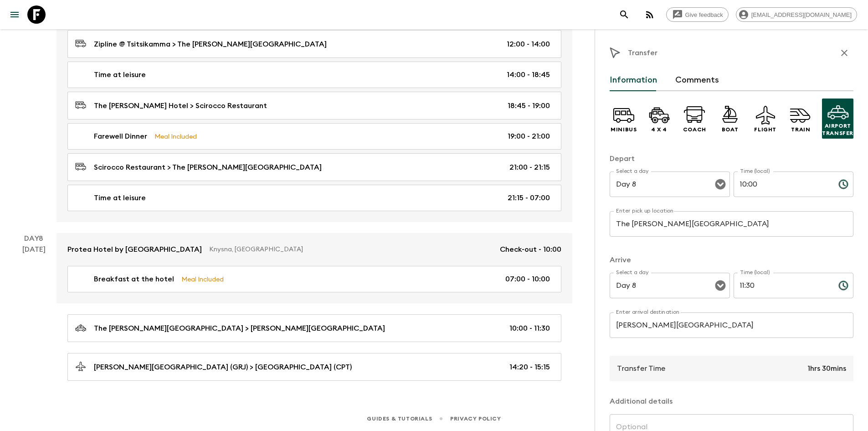 This screenshot has width=868, height=431. What do you see at coordinates (800, 129) in the screenshot?
I see `p: Train` at bounding box center [800, 129].